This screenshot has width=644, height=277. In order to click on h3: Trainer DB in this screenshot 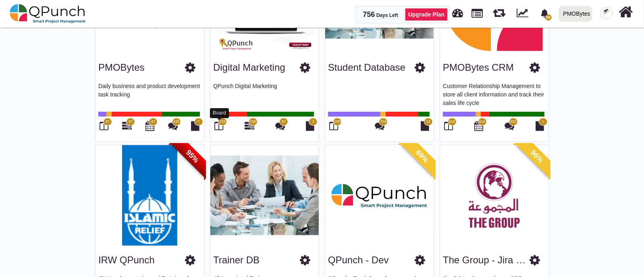, I will do `click(236, 260)`.